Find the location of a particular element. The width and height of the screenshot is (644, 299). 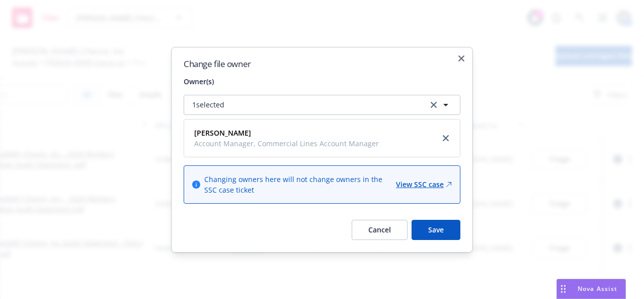

span: 1 selected is located at coordinates (208, 104).